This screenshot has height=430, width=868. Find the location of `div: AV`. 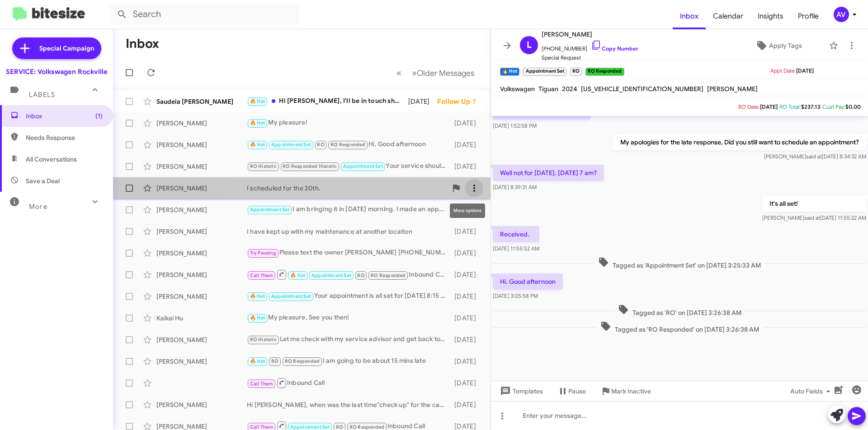

div: AV is located at coordinates (841, 14).